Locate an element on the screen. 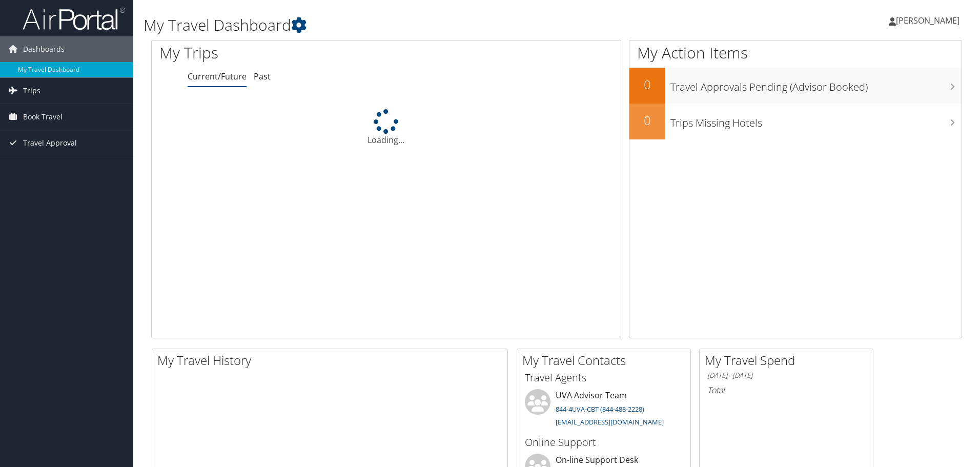 The width and height of the screenshot is (980, 467). h2: My Travel Spend is located at coordinates (789, 361).